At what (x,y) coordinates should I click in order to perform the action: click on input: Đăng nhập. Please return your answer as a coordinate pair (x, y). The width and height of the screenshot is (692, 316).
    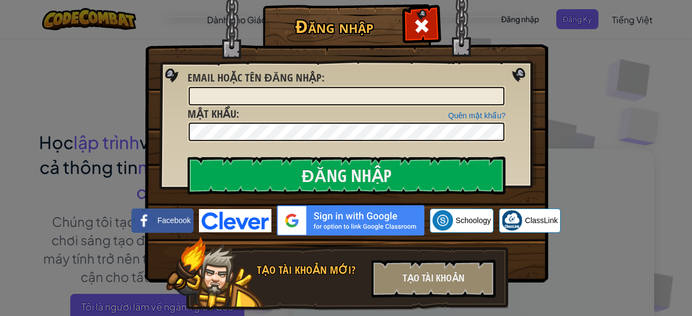
    Looking at the image, I should click on (346, 176).